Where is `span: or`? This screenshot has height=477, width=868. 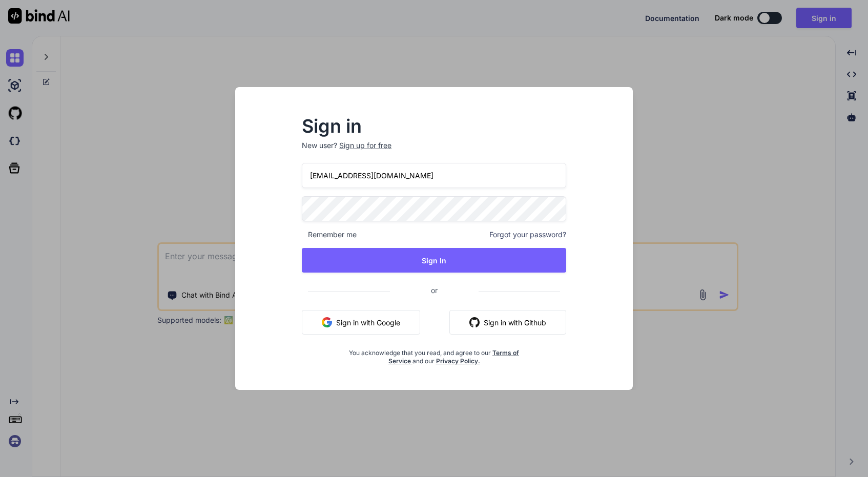
span: or is located at coordinates (434, 290).